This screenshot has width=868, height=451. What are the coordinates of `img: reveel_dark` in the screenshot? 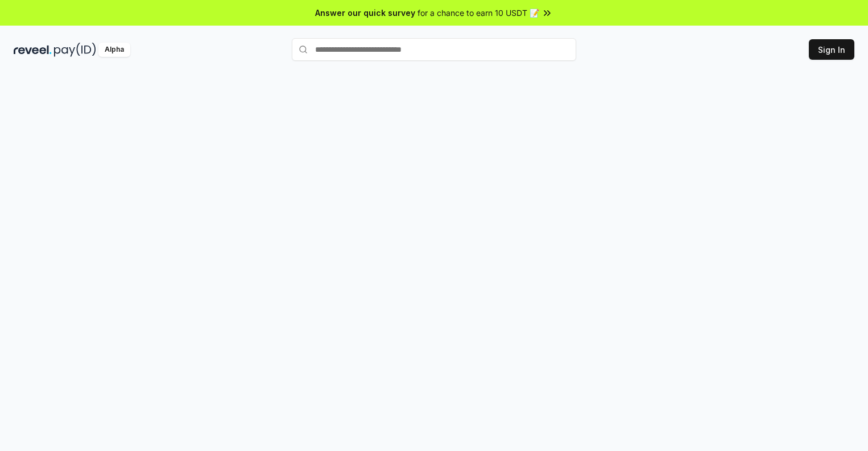 It's located at (32, 49).